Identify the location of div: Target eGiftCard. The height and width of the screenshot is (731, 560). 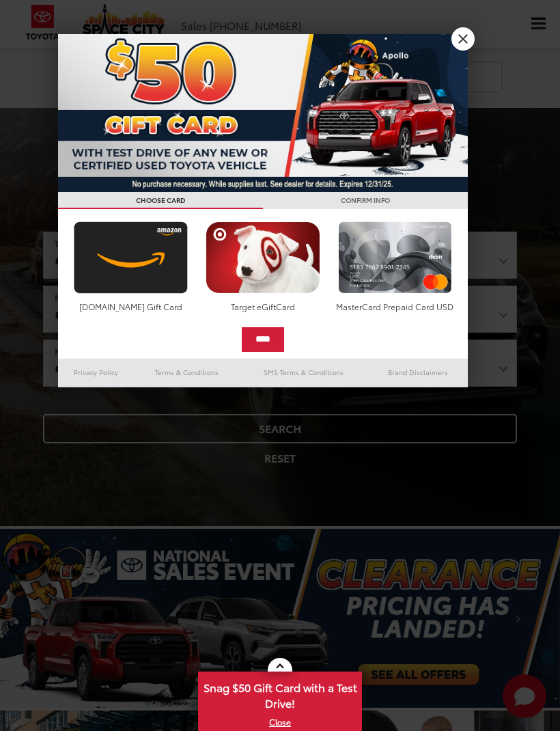
(262, 306).